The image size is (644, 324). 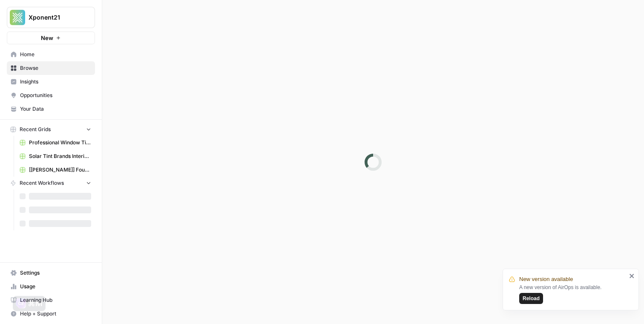 I want to click on span: Your Data, so click(x=55, y=109).